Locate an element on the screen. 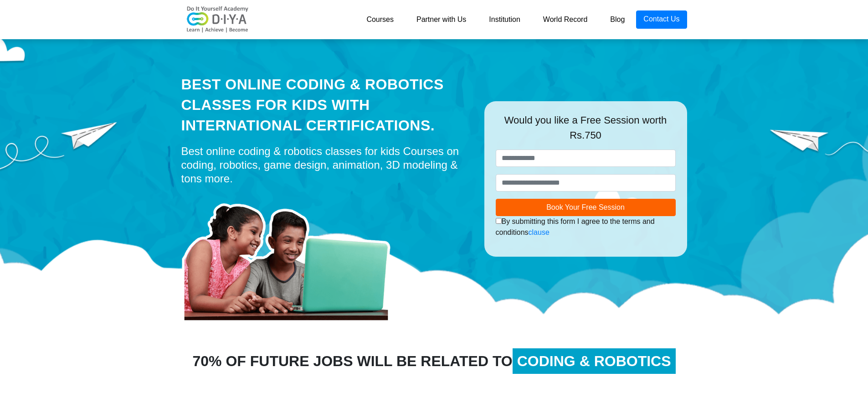 This screenshot has height=419, width=868. a: Contact Us is located at coordinates (661, 20).